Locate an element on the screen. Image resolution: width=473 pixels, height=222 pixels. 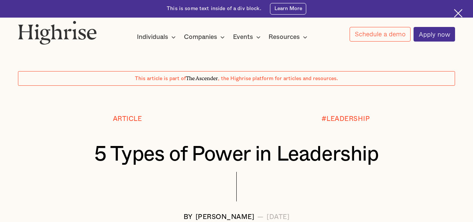
div: This is some text inside of a div block. is located at coordinates (214, 9).